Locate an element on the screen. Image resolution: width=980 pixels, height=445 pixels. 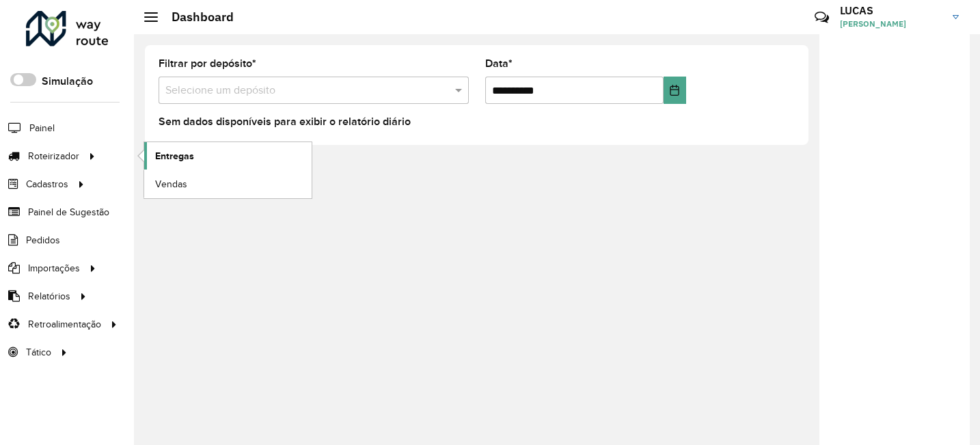
span: Relatórios is located at coordinates (49, 296).